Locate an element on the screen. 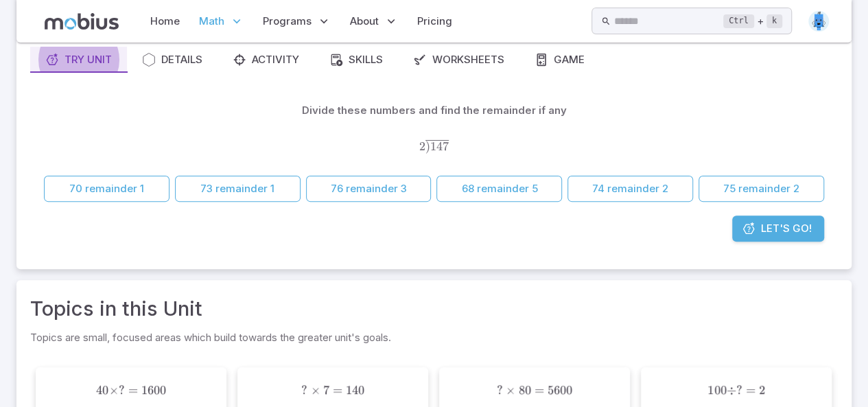 This screenshot has height=407, width=868. span: 100 is located at coordinates (716, 389).